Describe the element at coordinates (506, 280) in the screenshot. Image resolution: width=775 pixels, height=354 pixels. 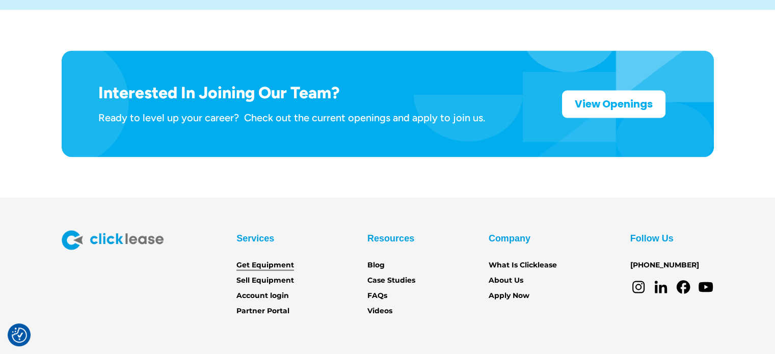
I see `a: About Us` at that location.